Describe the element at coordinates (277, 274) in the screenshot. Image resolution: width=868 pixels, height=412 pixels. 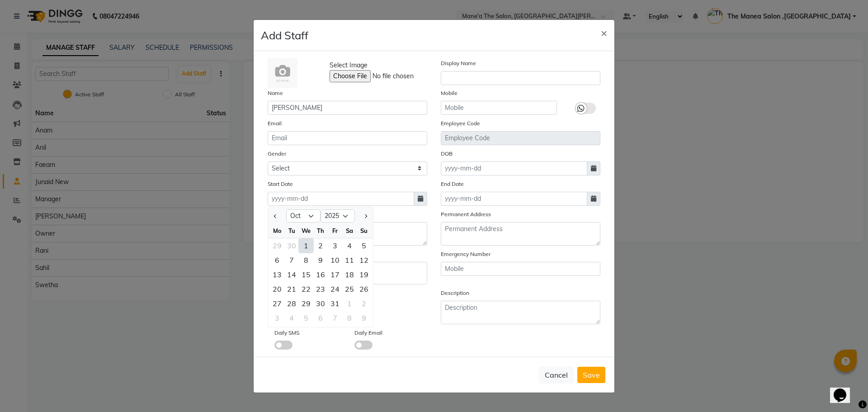
I see `div: Monday, October 13, 2025` at that location.